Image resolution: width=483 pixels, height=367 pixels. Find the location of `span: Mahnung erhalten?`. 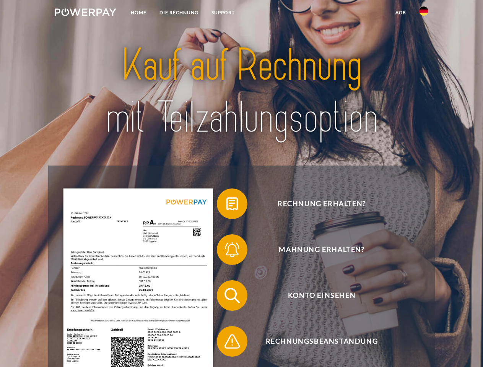

span: Mahnung erhalten? is located at coordinates (322, 250).